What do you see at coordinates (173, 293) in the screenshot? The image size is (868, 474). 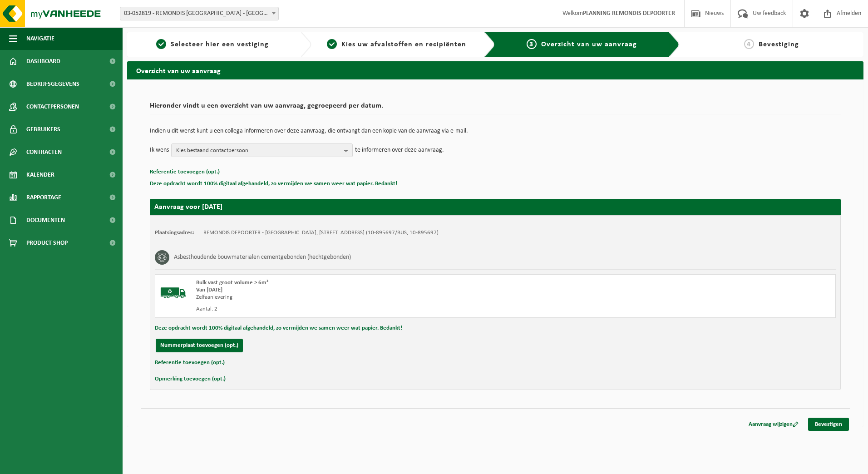 I see `img: BL-SO-LV.png` at bounding box center [173, 293].